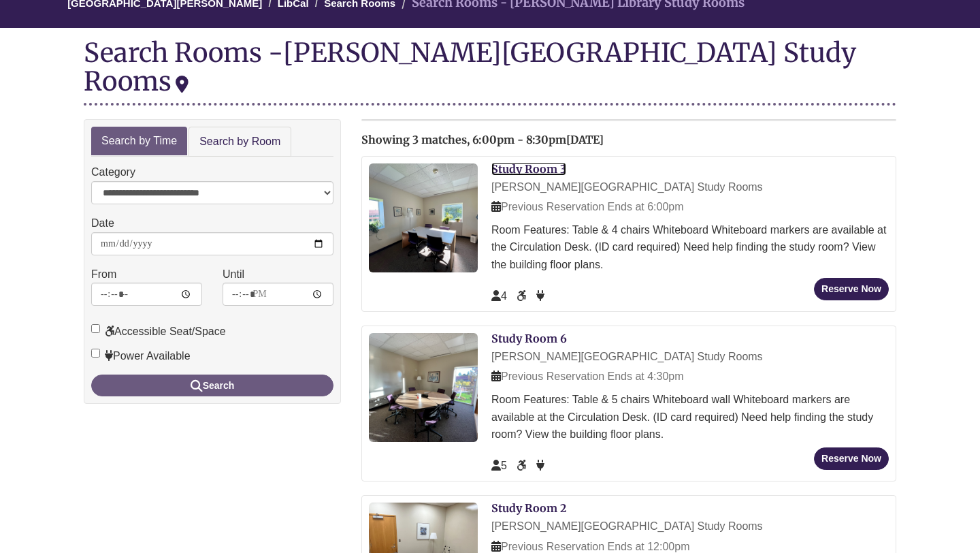 The height and width of the screenshot is (553, 980). What do you see at coordinates (103, 275) in the screenshot?
I see `label: From` at bounding box center [103, 275].